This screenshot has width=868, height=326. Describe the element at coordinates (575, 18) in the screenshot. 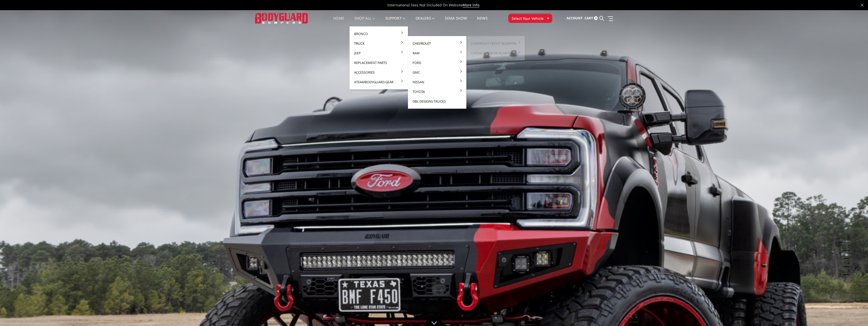

I see `a: Account` at that location.